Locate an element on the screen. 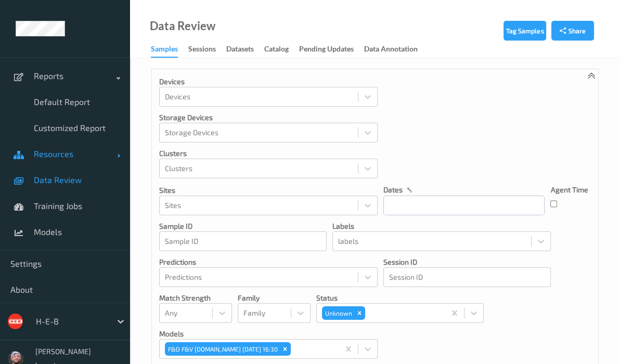 This screenshot has height=364, width=620. a: Datasets is located at coordinates (245, 49).